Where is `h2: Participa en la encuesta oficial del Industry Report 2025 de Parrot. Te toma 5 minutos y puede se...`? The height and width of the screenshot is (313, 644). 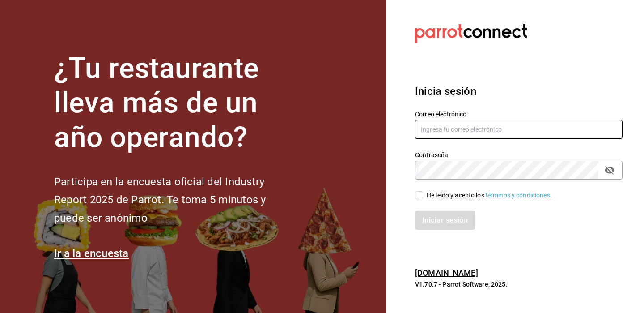
h2: Participa en la encuesta oficial del Industry Report 2025 de Parrot. Te toma 5 minutos y puede se... is located at coordinates (175, 200).